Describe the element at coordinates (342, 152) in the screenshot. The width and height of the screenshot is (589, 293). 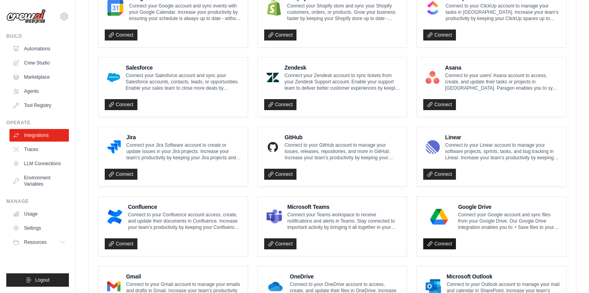
I see `p: Connect to your GitHub account to manage your issues, releases, repositories, and more in GitHub....` at that location.